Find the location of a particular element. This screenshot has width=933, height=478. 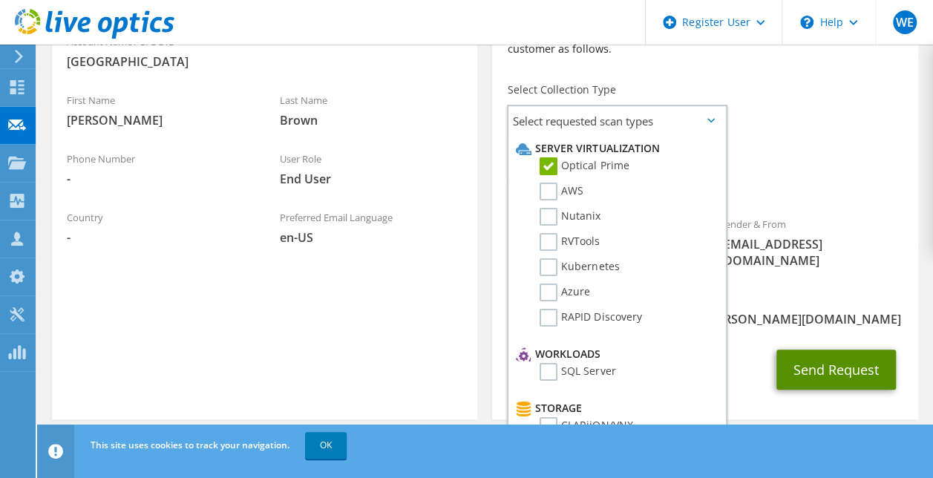

li: Server Virtualization is located at coordinates (615, 148).